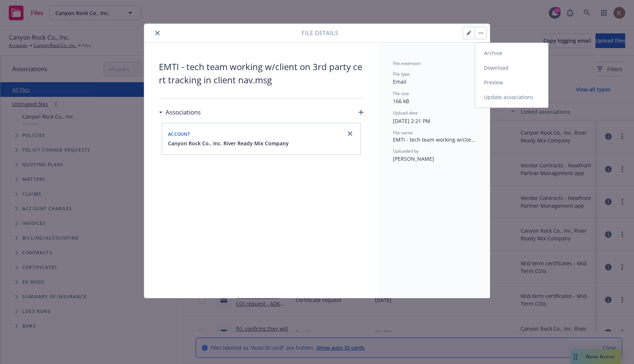  Describe the element at coordinates (320, 33) in the screenshot. I see `span: File details` at that location.